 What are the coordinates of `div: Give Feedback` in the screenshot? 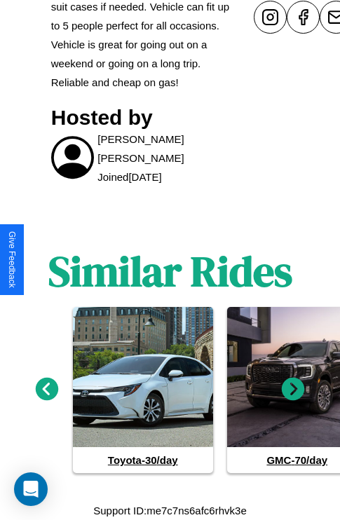 It's located at (12, 259).